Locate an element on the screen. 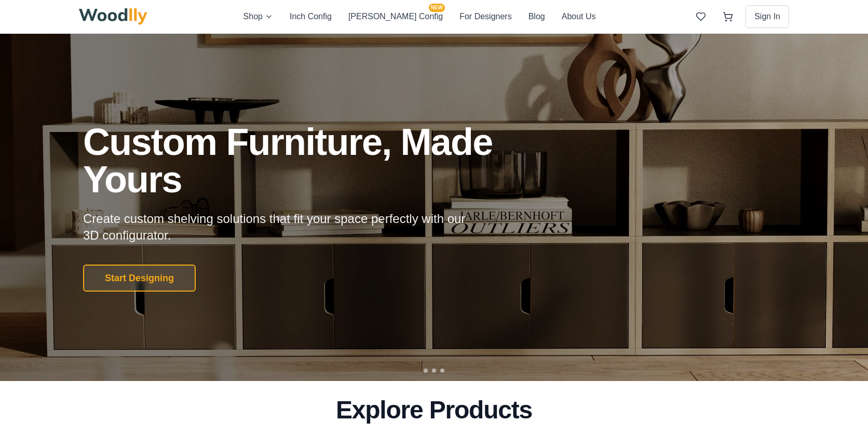 The image size is (868, 434). button: For Designers is located at coordinates (485, 17).